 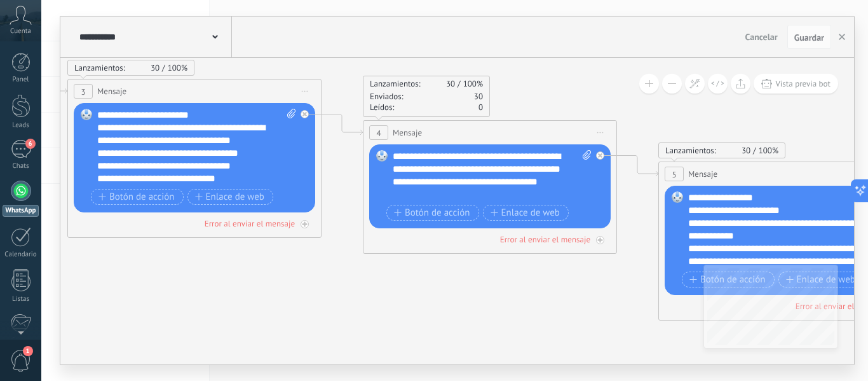 I want to click on span: 6, so click(x=31, y=144).